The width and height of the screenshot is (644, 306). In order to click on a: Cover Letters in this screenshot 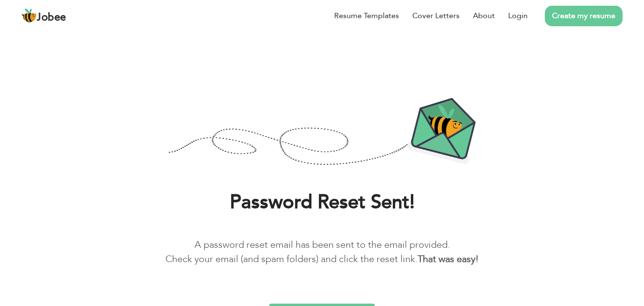, I will do `click(436, 16)`.